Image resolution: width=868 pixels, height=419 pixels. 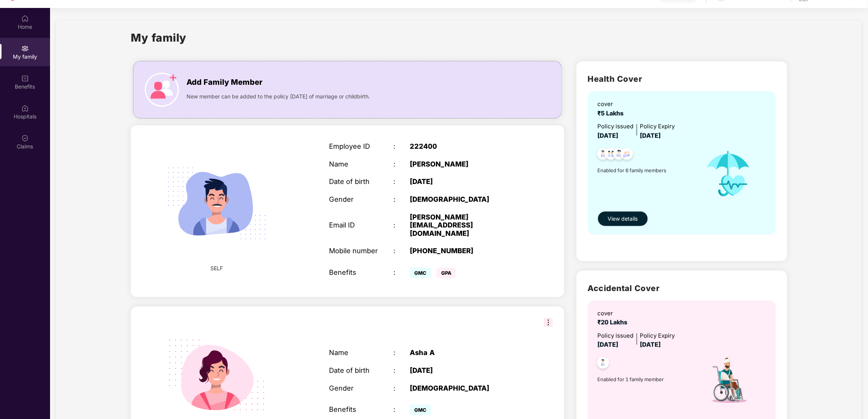 I want to click on img: svg+xml;base64,PHN2ZyB3aWR0aD0iMjAiIGhlaWdodD0iMjAiIHZpZXdCb3g9IjAgMCAyMCAyMCIgZmlsbD0ibm9uZSIgeG..., so click(x=25, y=49).